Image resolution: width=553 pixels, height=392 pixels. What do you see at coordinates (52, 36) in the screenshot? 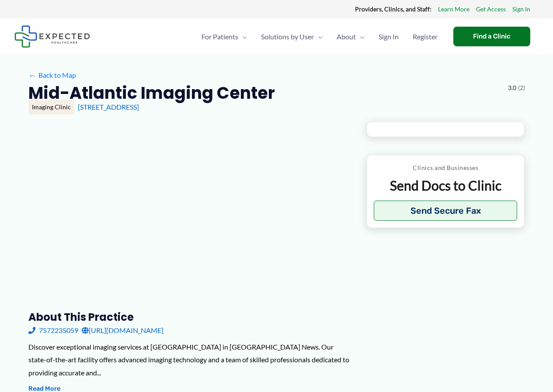
I see `img: Expected Healthcare Logo - side, dark font, small` at bounding box center [52, 36].